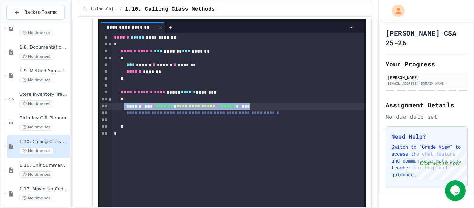 The image size is (474, 208). Describe the element at coordinates (44, 165) in the screenshot. I see `span: 1.16. Unit Summary 1a (1.1-1.6)` at that location.